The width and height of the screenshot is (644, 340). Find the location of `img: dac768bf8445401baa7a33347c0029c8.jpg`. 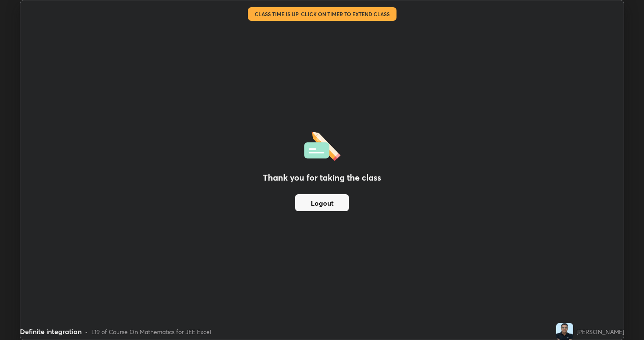

img: dac768bf8445401baa7a33347c0029c8.jpg is located at coordinates (564, 331).